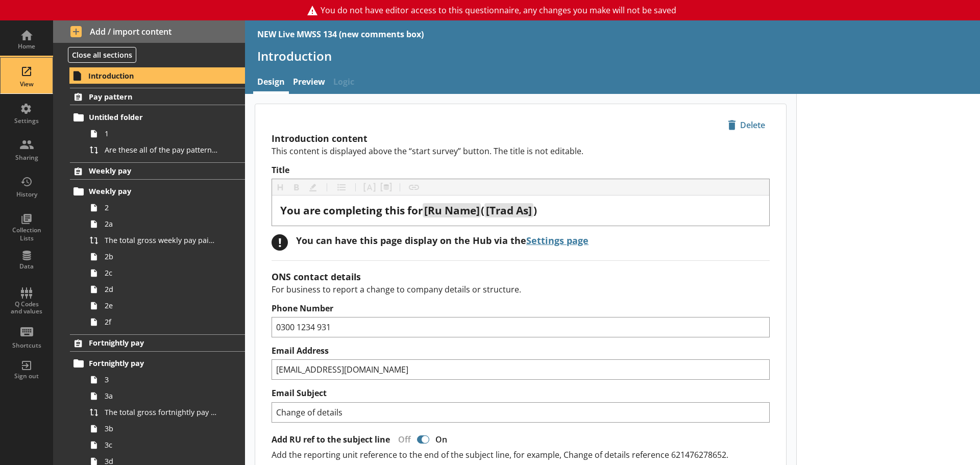 The height and width of the screenshot is (465, 980). What do you see at coordinates (443, 440) in the screenshot?
I see `div: On` at bounding box center [443, 440].